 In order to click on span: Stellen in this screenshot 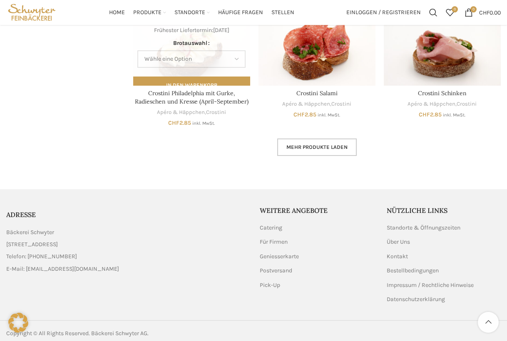, I will do `click(282, 12)`.